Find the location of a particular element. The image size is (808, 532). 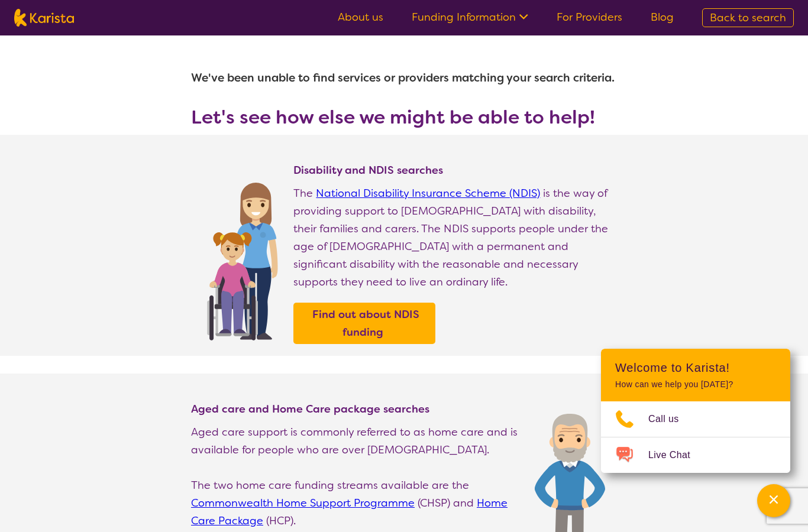

div: Channel Menu is located at coordinates (695, 411).